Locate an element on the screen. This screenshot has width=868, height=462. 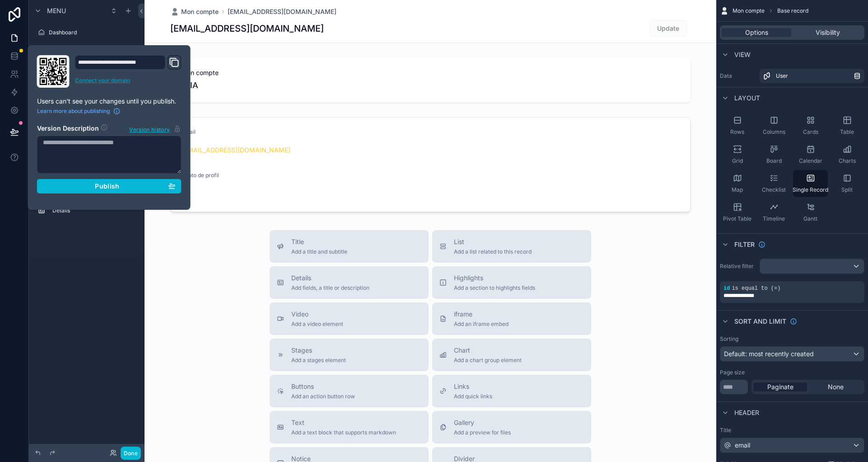
button: Cards is located at coordinates (810, 126).